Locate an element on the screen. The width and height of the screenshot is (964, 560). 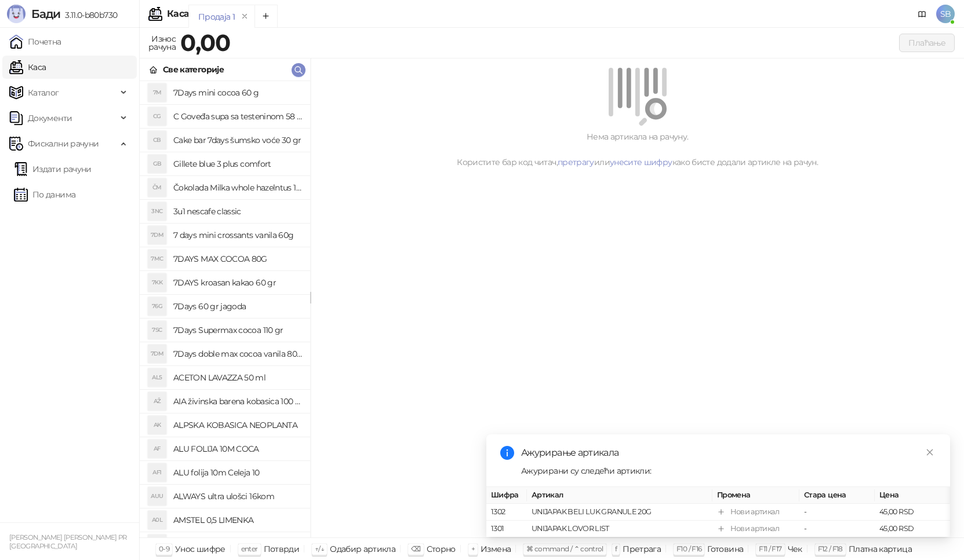
div: 7SC is located at coordinates (157, 330).